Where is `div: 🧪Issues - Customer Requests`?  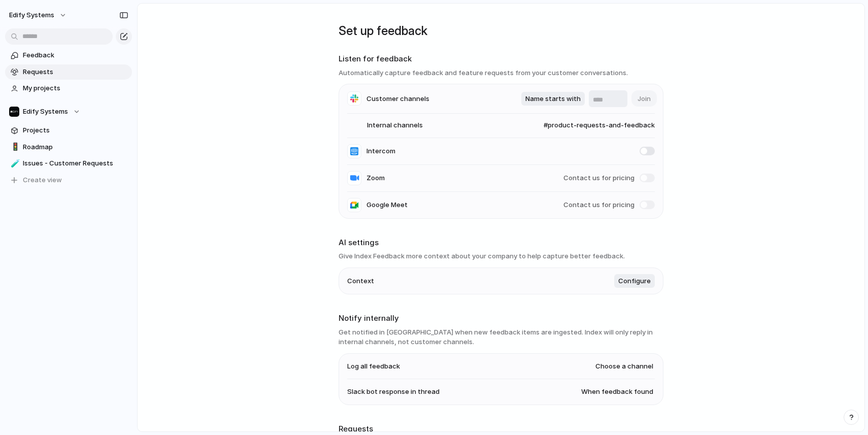 div: 🧪Issues - Customer Requests is located at coordinates (69, 164).